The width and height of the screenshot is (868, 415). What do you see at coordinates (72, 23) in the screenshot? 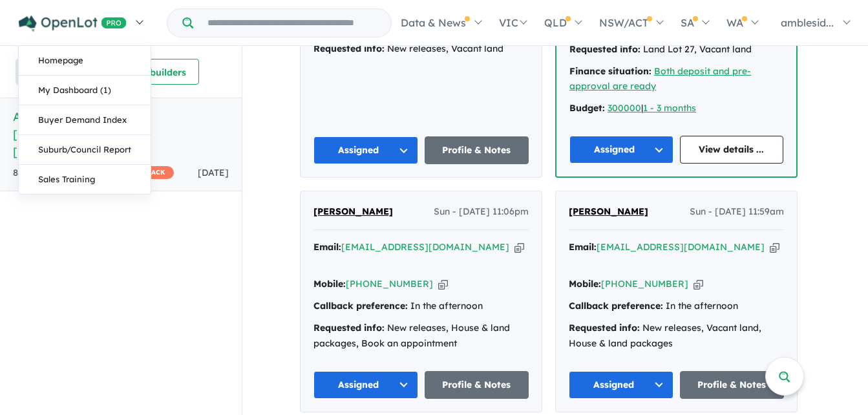
I see `img: Openlot PRO Logo White` at bounding box center [72, 23].